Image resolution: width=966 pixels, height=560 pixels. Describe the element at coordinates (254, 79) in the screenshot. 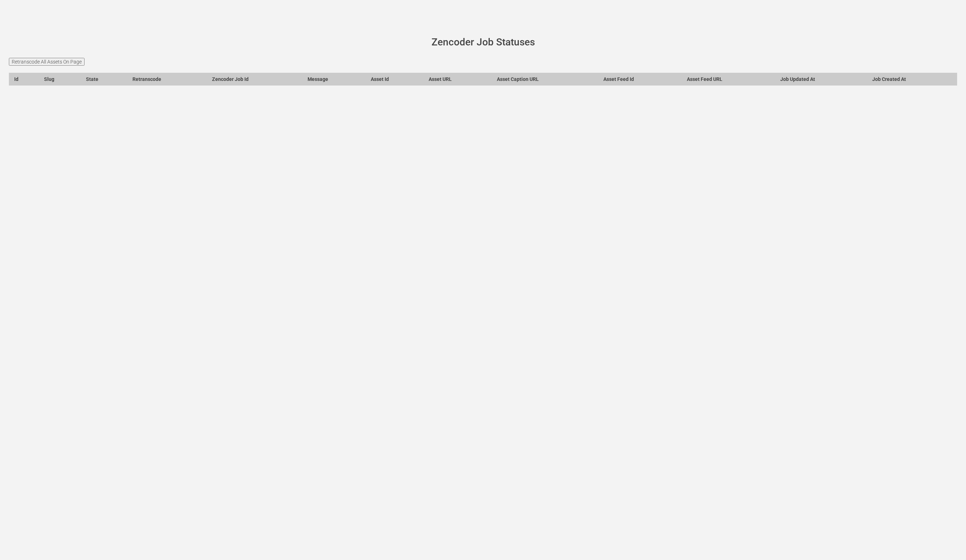

I see `th: Zencoder Job Id` at that location.